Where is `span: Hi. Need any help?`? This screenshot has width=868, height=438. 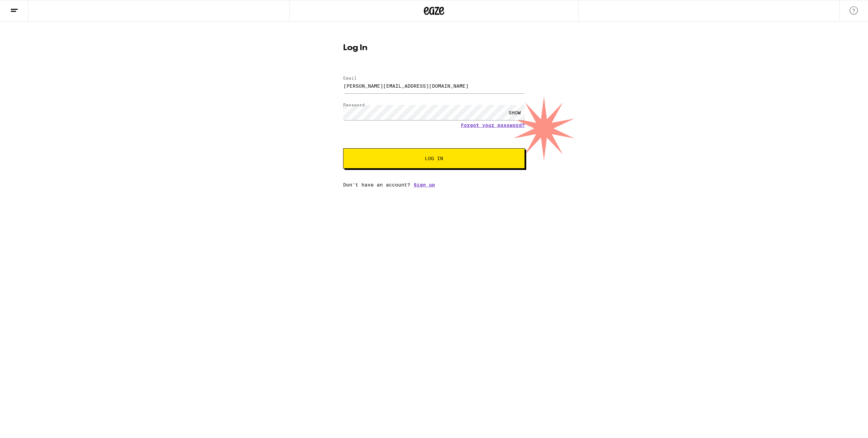 span: Hi. Need any help? is located at coordinates (26, 7).